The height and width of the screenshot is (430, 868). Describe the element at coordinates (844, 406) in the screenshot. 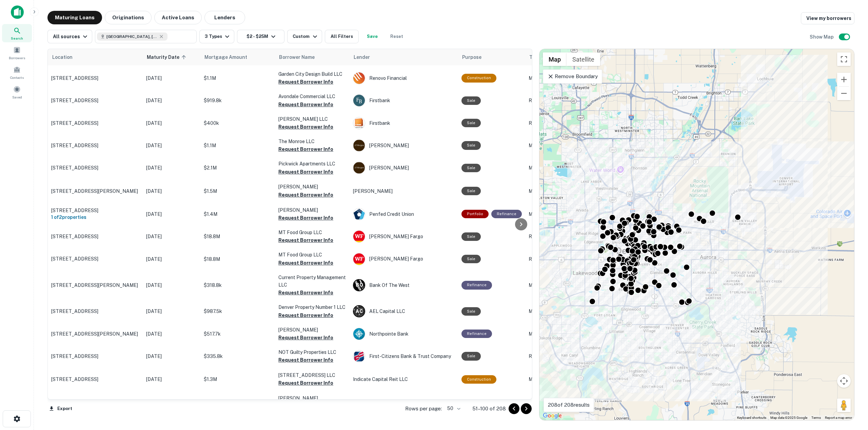

I see `button: Drag Pegman onto the map to open Street View` at that location.